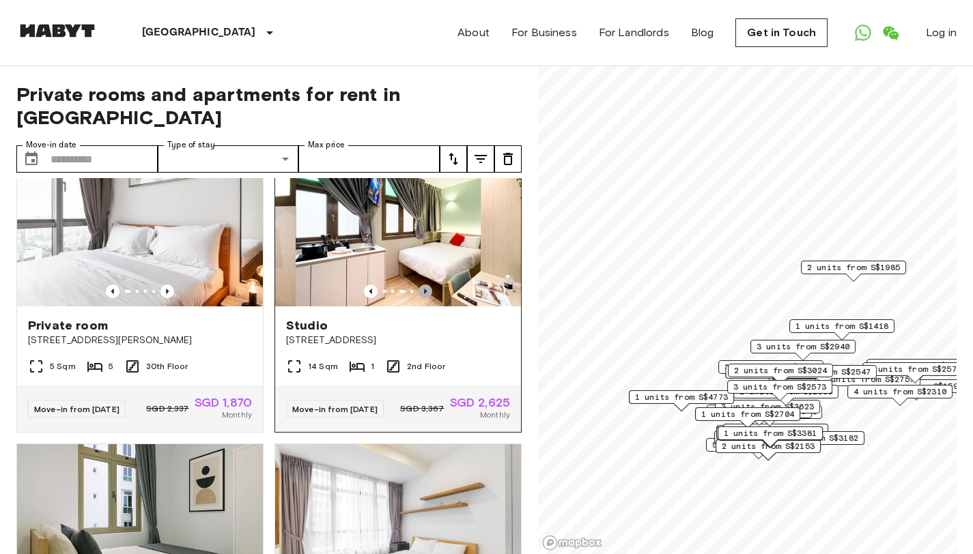 The height and width of the screenshot is (554, 973). Describe the element at coordinates (781, 33) in the screenshot. I see `a: Get in Touch` at that location.